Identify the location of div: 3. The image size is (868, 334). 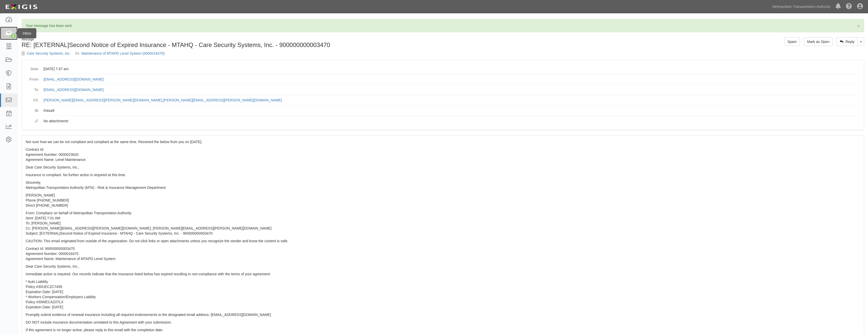
(13, 36).